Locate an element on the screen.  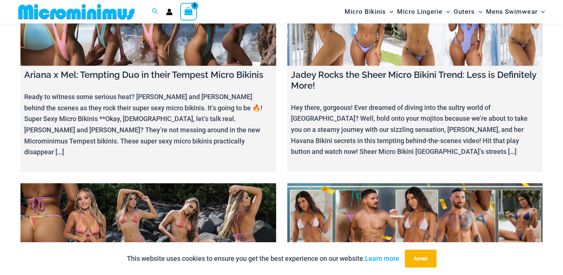
span: Mens Swimwear is located at coordinates (512, 12).